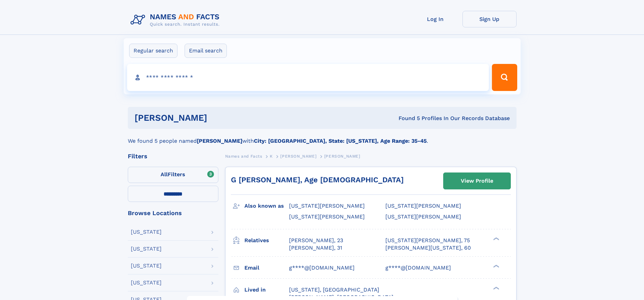 This screenshot has width=644, height=300. I want to click on h3: Lived in, so click(267, 290).